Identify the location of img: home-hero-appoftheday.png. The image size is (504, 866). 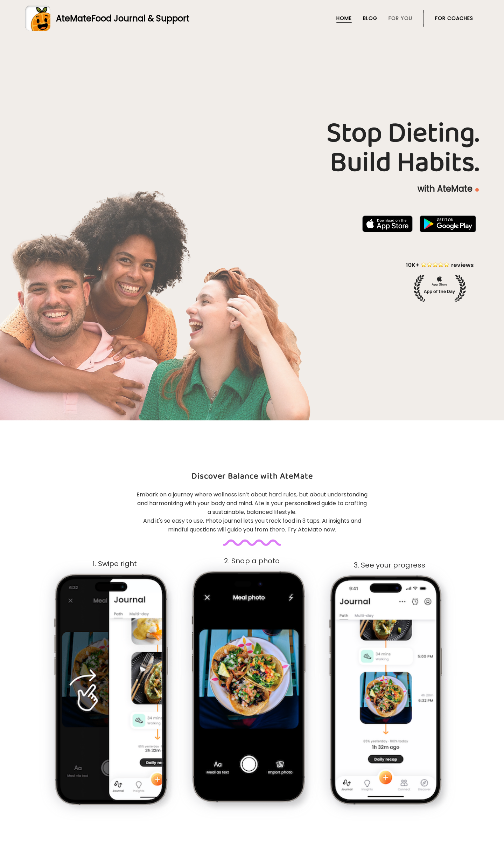
(440, 281).